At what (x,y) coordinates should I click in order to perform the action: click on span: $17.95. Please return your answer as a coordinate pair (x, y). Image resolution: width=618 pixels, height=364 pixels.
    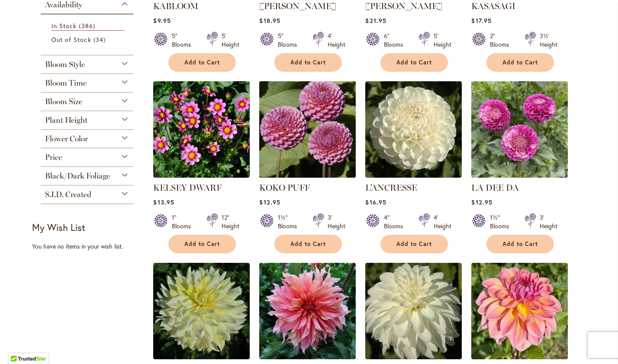
    Looking at the image, I should click on (482, 20).